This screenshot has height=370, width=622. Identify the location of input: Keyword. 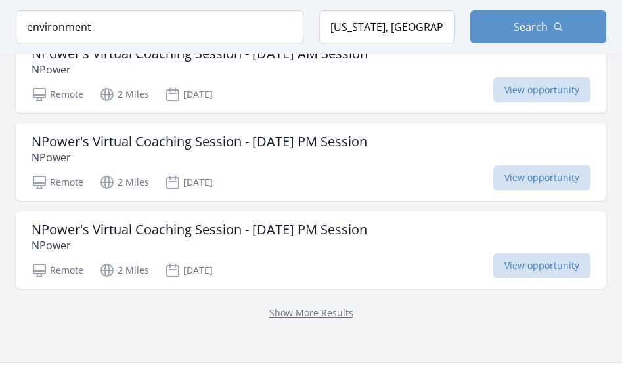
(160, 27).